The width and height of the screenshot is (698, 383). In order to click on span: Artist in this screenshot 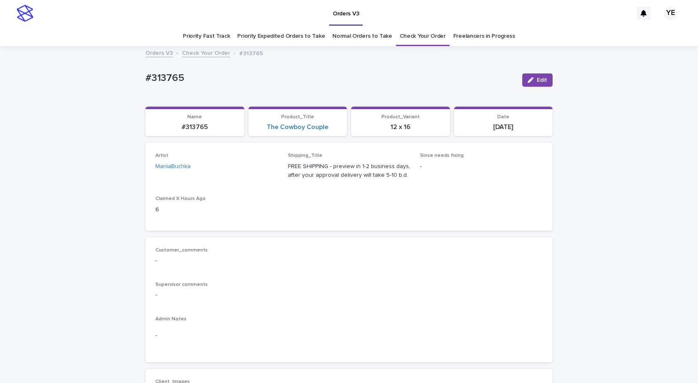, I will do `click(162, 156)`.